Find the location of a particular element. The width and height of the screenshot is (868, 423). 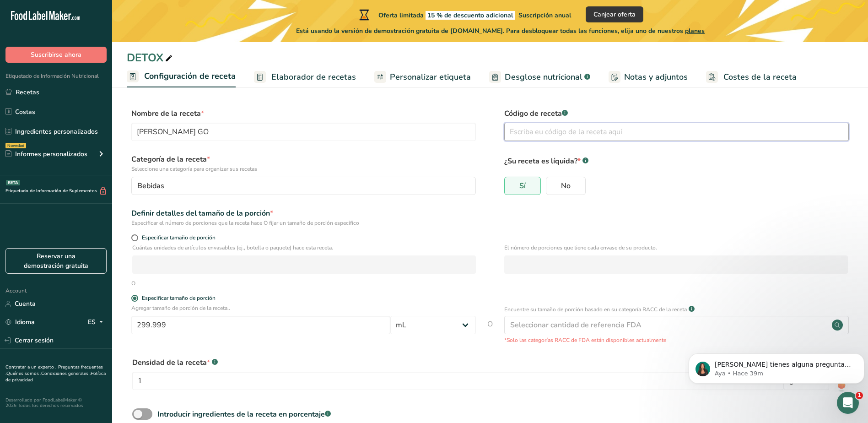

div: Definir detalles del tamaño de la porción is located at coordinates (303, 213).